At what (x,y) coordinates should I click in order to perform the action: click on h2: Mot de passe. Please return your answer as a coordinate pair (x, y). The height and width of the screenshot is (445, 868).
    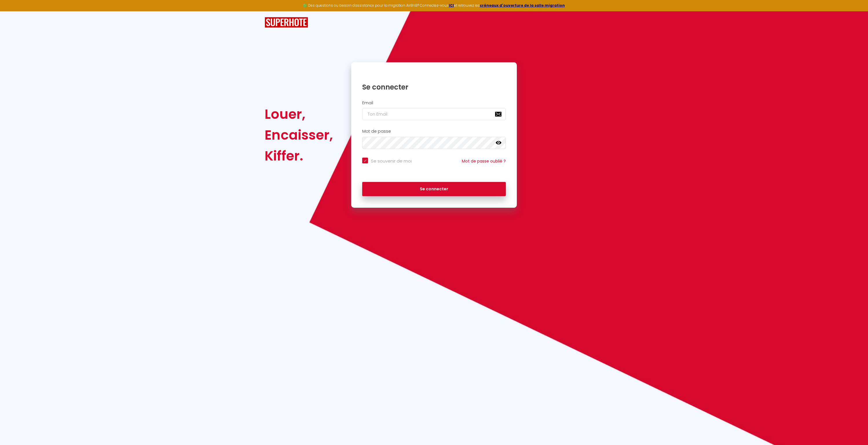
    Looking at the image, I should click on (434, 131).